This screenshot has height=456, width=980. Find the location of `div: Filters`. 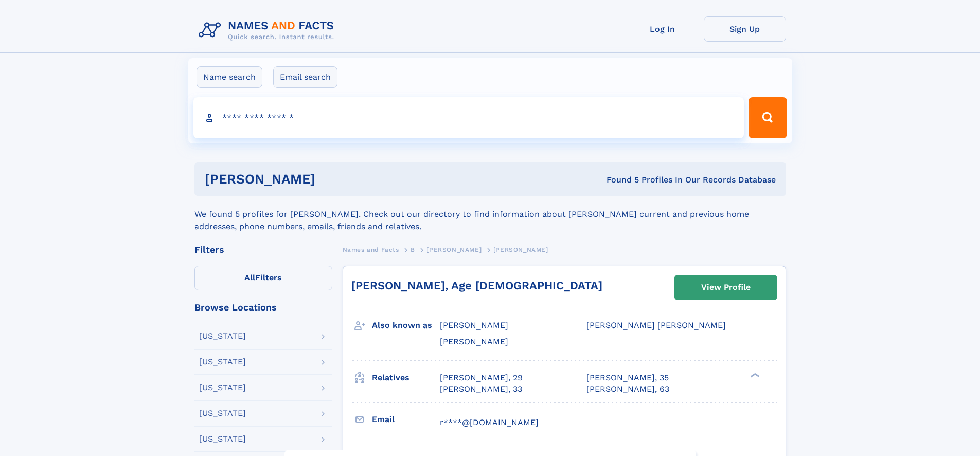

div: Filters is located at coordinates (263, 250).